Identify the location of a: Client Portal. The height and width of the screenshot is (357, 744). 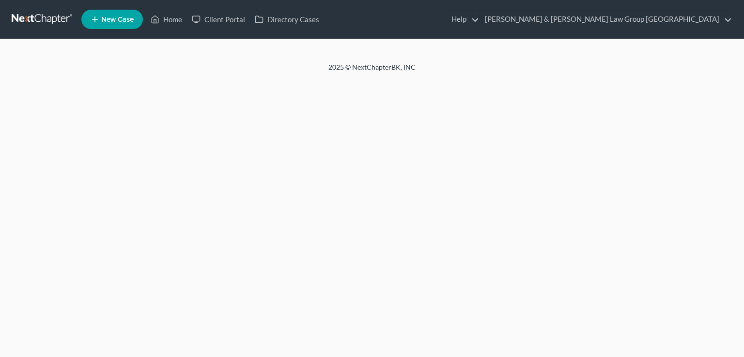
(218, 19).